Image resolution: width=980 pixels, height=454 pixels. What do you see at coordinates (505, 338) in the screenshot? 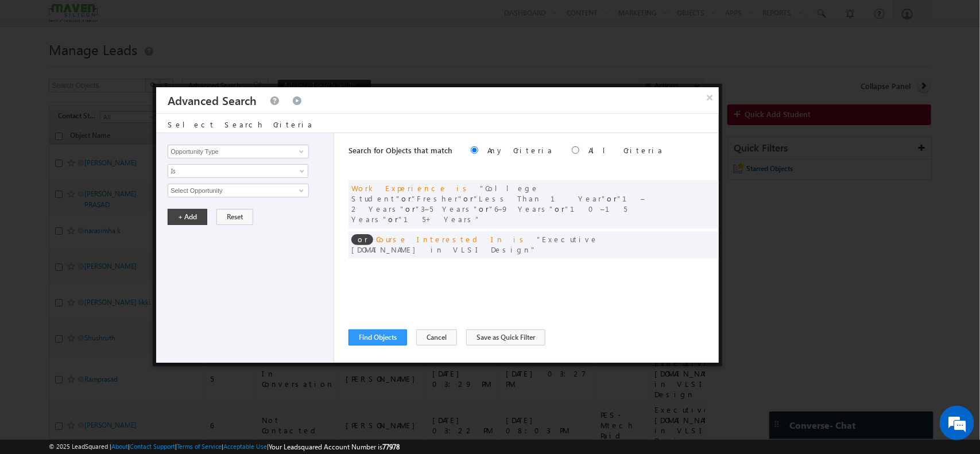
I see `button: Save as Quick Filter` at bounding box center [505, 338].